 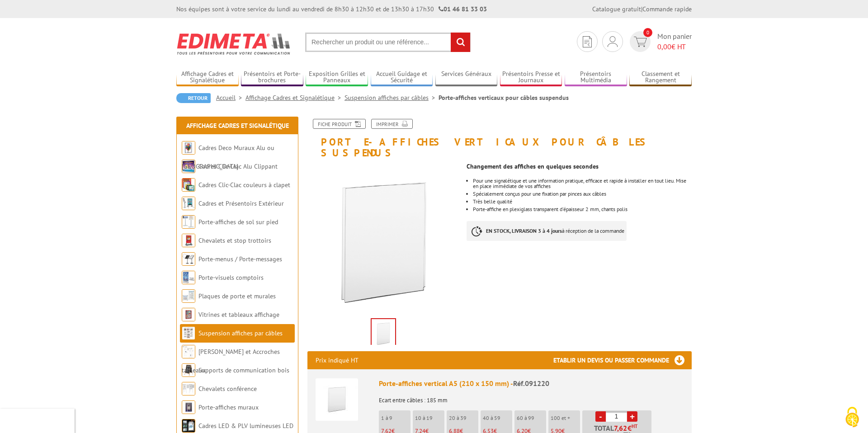 What do you see at coordinates (853, 418) in the screenshot?
I see `button: Cookies (fenêtre modale)` at bounding box center [853, 418].